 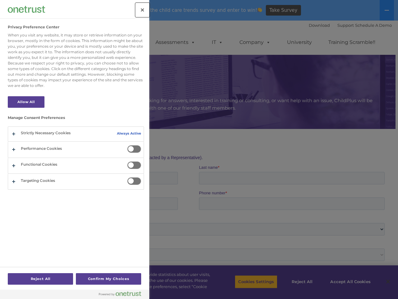 I want to click on span: Phone number, so click(x=201, y=64).